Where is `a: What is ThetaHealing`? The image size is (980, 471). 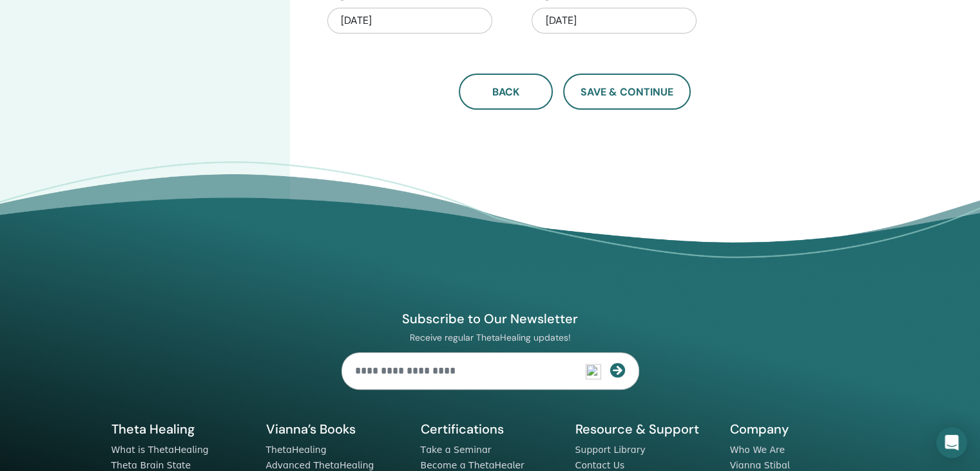 a: What is ThetaHealing is located at coordinates (160, 449).